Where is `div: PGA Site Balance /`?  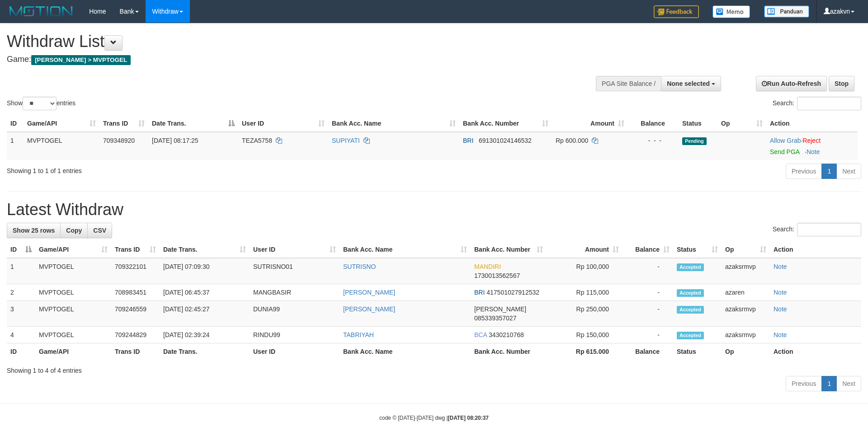 div: PGA Site Balance / is located at coordinates (628, 84).